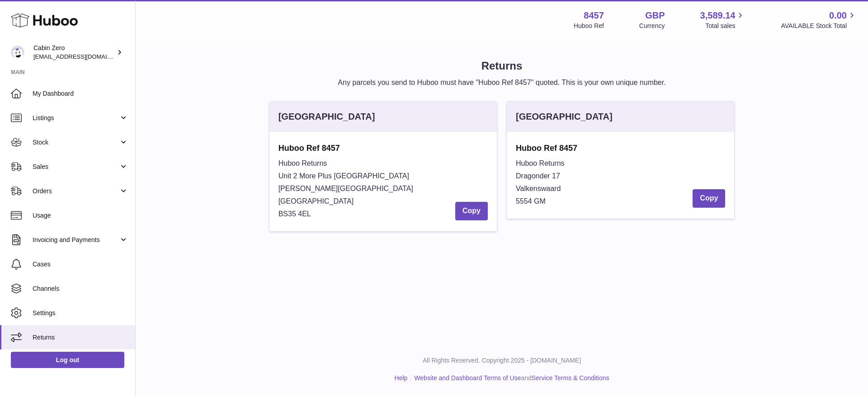 This screenshot has height=396, width=868. I want to click on span: Channels, so click(81, 289).